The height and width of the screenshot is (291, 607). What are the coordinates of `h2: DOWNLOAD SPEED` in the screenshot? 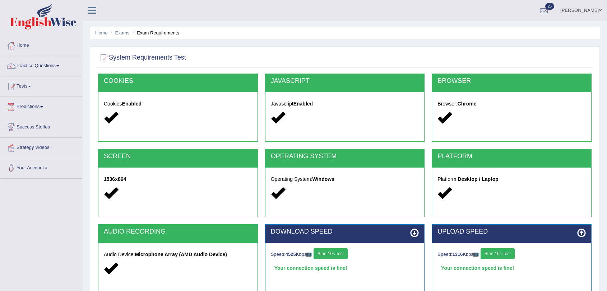 It's located at (345, 232).